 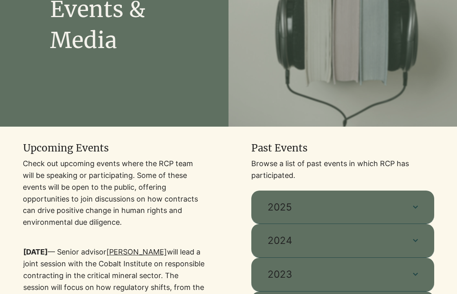 What do you see at coordinates (343, 170) in the screenshot?
I see `p: Browse a list of past events in which RCP has participated.` at bounding box center [343, 170].